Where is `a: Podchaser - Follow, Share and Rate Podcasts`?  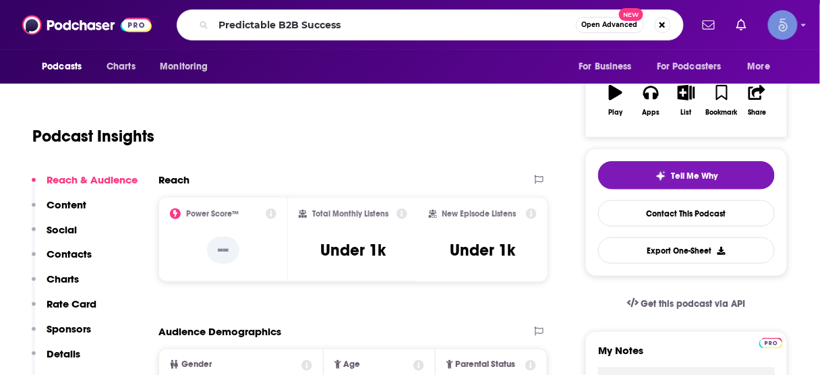
a: Podchaser - Follow, Share and Rate Podcasts is located at coordinates (87, 25).